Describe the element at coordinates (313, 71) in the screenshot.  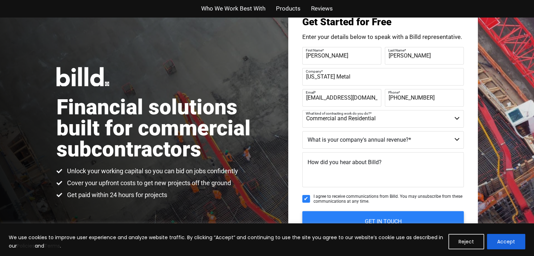
I see `span: Company` at that location.